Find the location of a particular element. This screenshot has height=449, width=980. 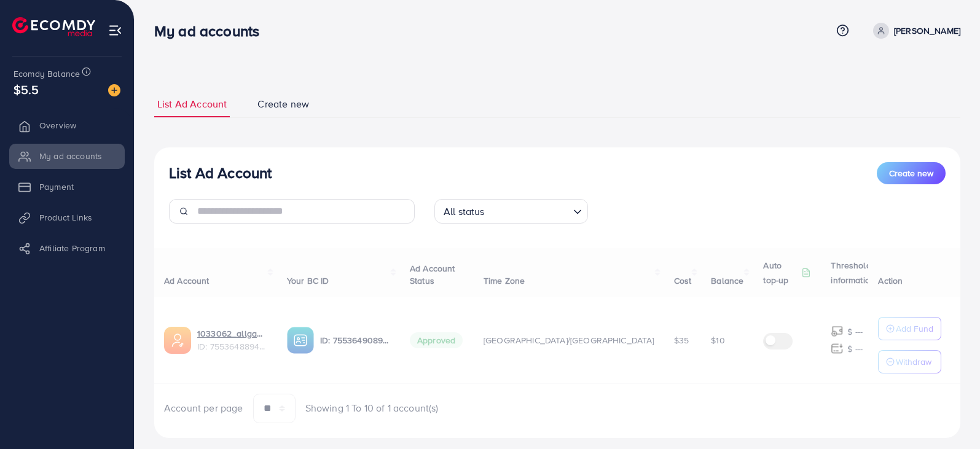

img: menu is located at coordinates (115, 30).